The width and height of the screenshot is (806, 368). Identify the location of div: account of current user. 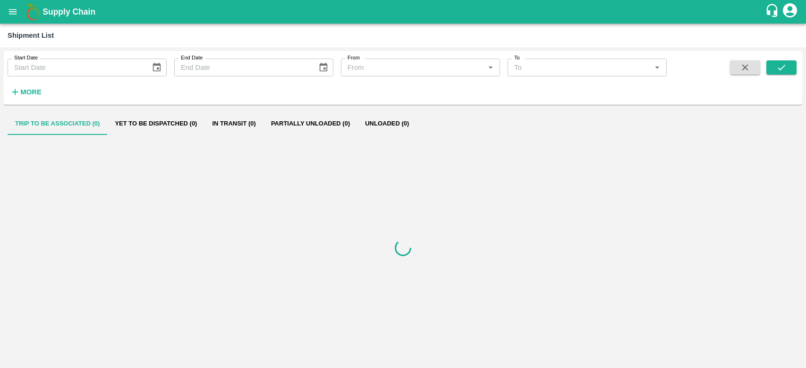
(790, 12).